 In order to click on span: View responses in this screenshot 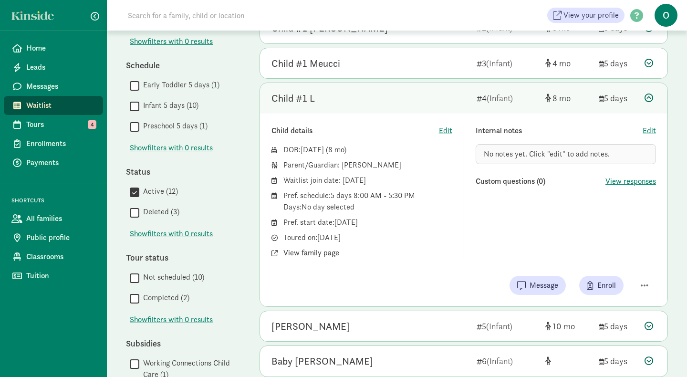, I will do `click(631, 181)`.